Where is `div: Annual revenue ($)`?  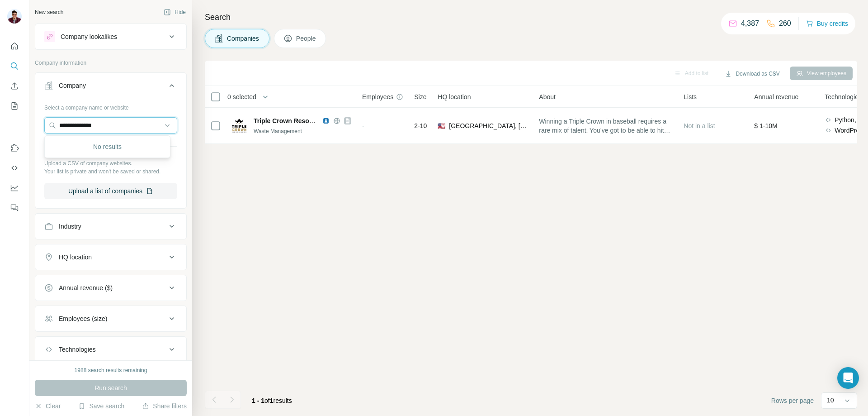 div: Annual revenue ($) is located at coordinates (85, 288).